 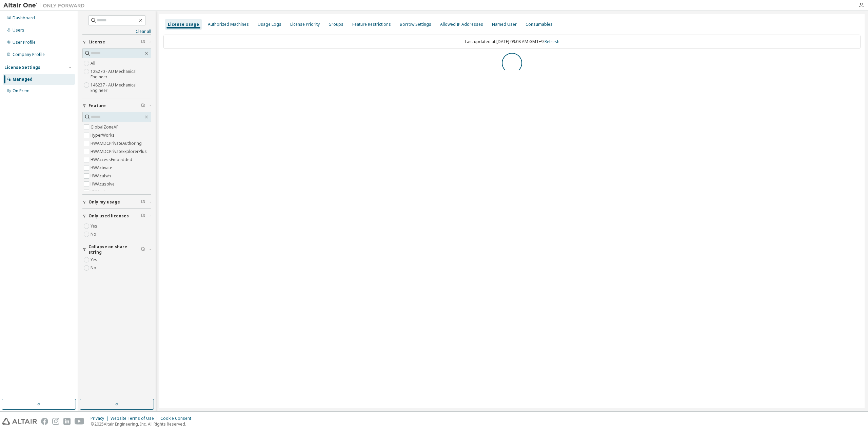 What do you see at coordinates (135, 418) in the screenshot?
I see `div: Website Terms of Use` at bounding box center [135, 418].